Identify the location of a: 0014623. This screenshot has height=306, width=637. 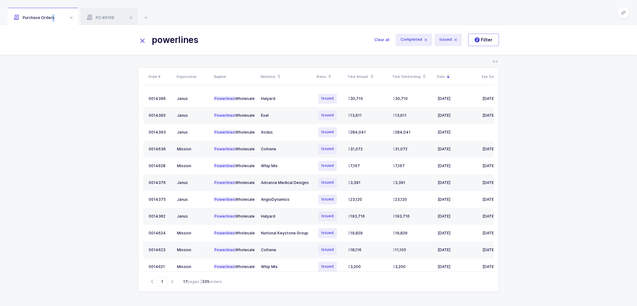
(160, 250).